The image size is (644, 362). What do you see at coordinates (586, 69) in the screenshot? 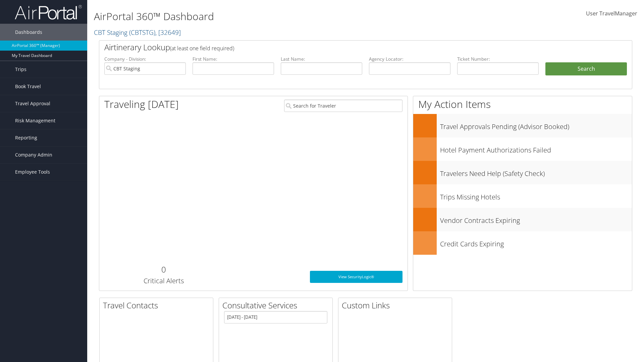
I see `button: Search` at bounding box center [586, 69].